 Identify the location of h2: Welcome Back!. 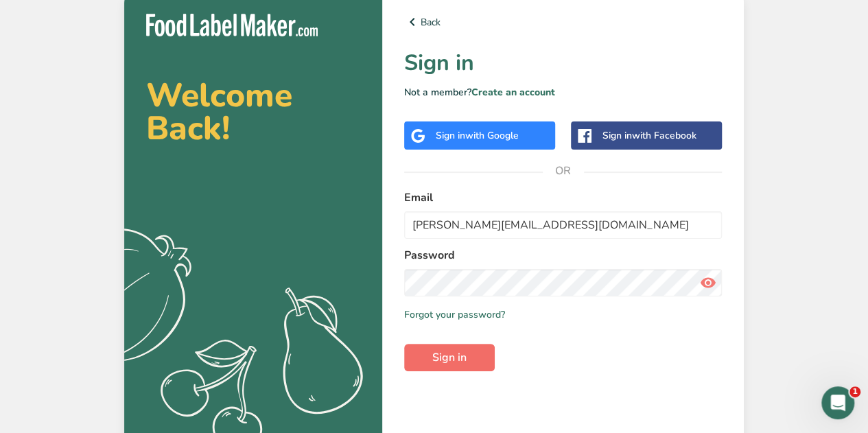
(253, 112).